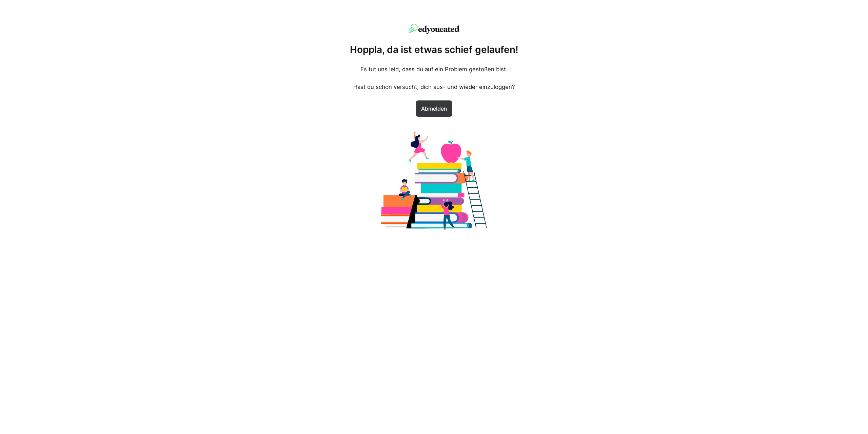  What do you see at coordinates (434, 29) in the screenshot?
I see `img: edyoucated` at bounding box center [434, 29].